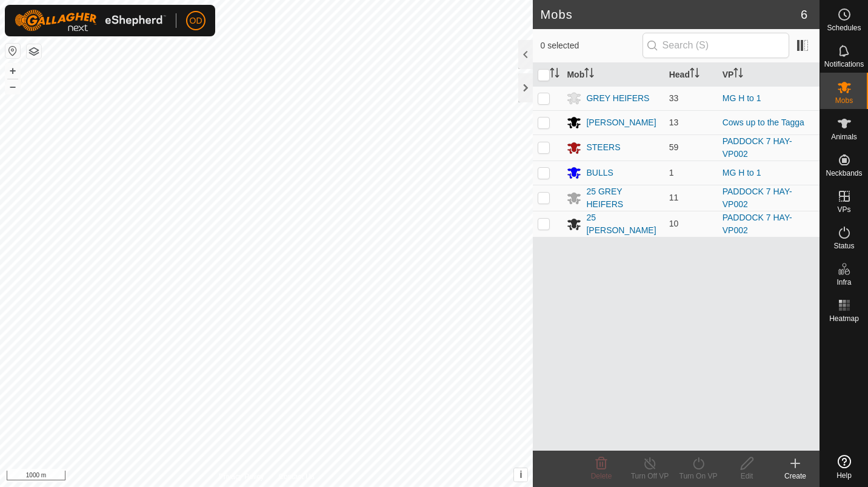  What do you see at coordinates (591, 45) in the screenshot?
I see `span: 0 selected` at bounding box center [591, 45].